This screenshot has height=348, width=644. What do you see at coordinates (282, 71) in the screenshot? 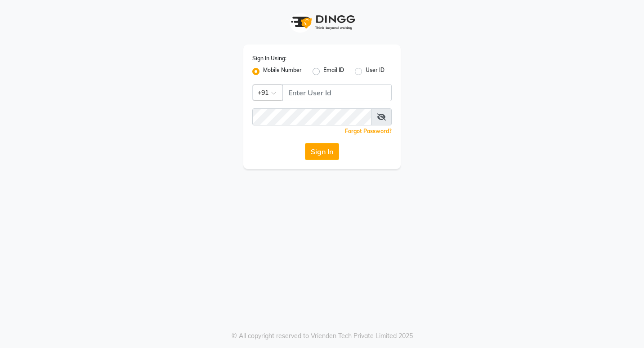
I see `label: Mobile Number` at bounding box center [282, 71].